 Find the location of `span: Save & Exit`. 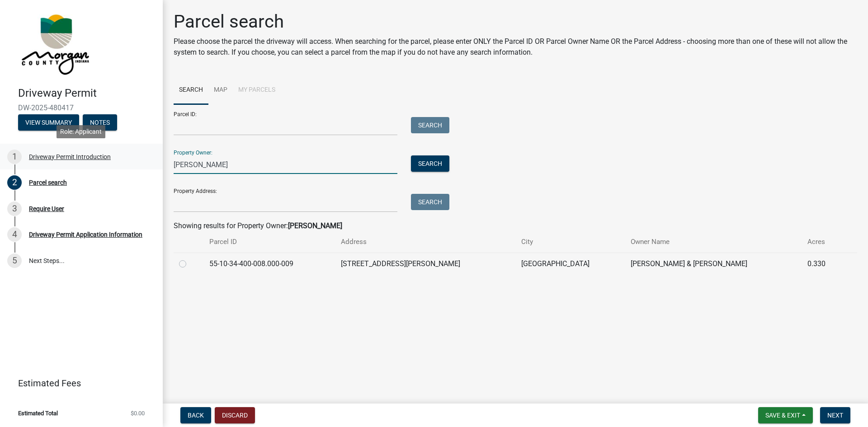

span: Save & Exit is located at coordinates (783, 415).